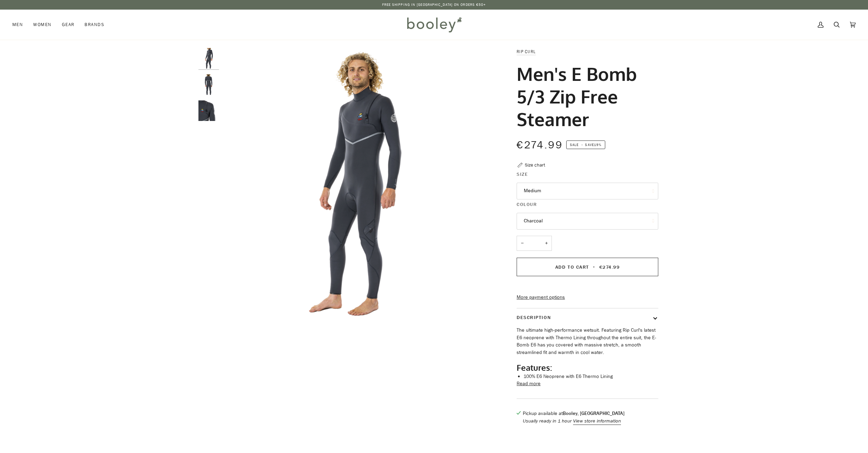  What do you see at coordinates (585, 145) in the screenshot?
I see `span: Save` at bounding box center [585, 145].